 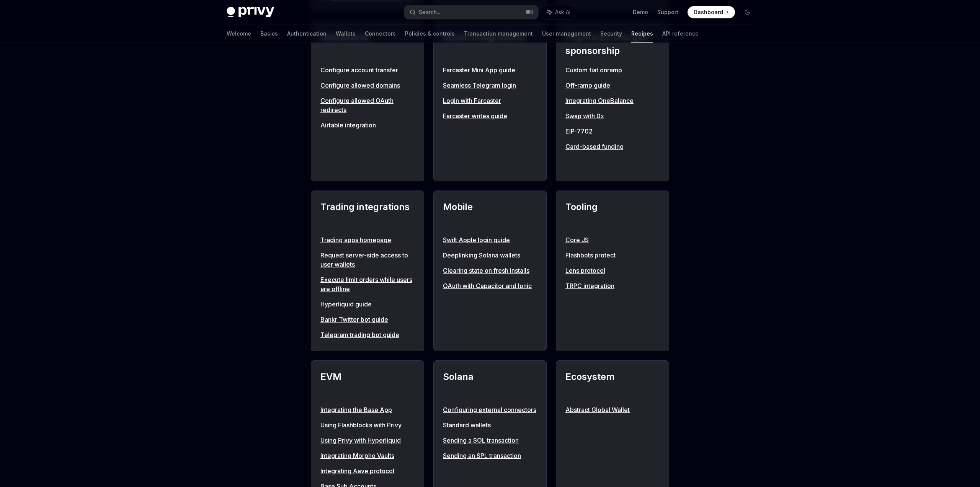 I want to click on button: Toggle dark mode, so click(x=748, y=12).